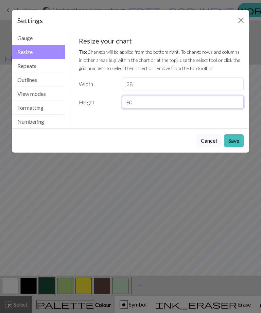  I want to click on label: Height, so click(96, 102).